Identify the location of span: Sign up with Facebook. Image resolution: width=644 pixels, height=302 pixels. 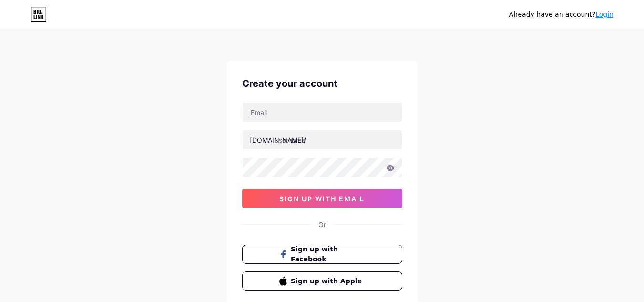
(327, 254).